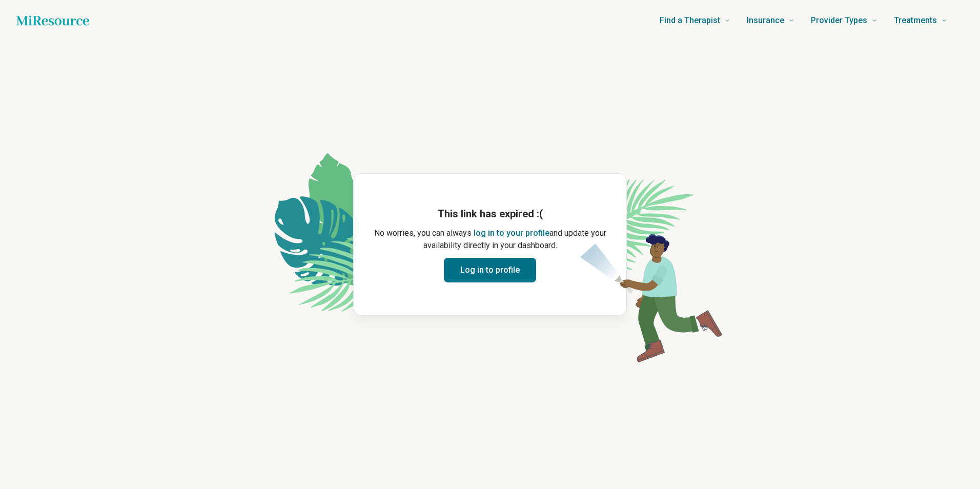  What do you see at coordinates (916, 21) in the screenshot?
I see `span: Treatments` at bounding box center [916, 21].